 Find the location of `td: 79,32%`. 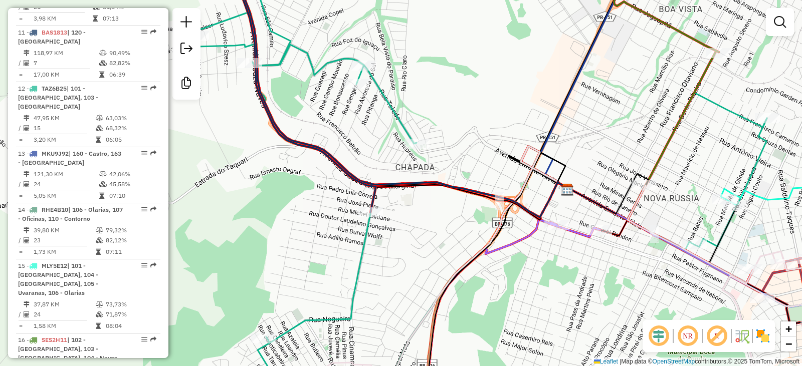

td: 79,32% is located at coordinates (130, 230).